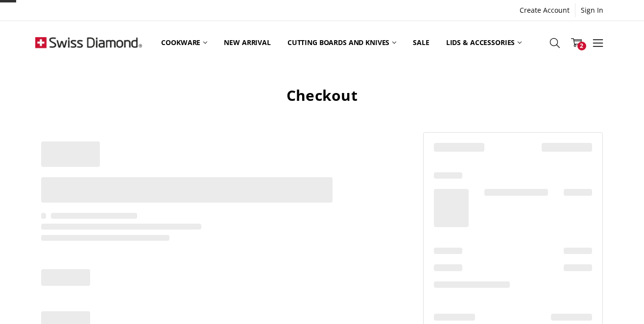 This screenshot has height=324, width=644. What do you see at coordinates (322, 95) in the screenshot?
I see `h1: Checkout` at bounding box center [322, 95].